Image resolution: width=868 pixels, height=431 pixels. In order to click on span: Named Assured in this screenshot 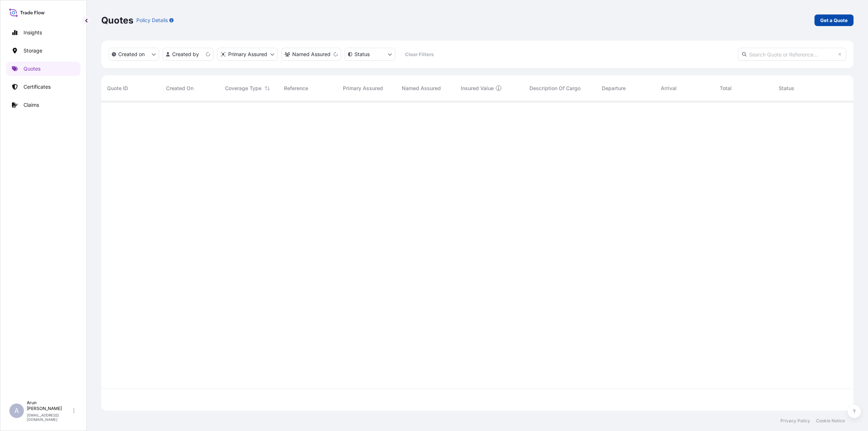, I will do `click(422, 88)`.